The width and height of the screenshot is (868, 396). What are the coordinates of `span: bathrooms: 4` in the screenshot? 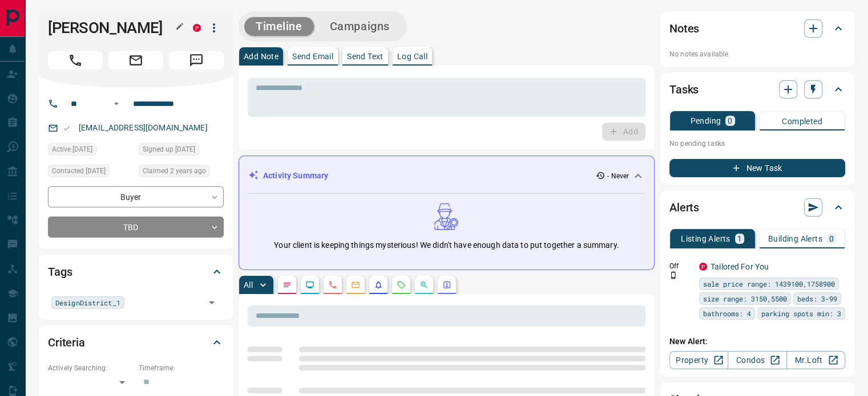 It's located at (727, 313).